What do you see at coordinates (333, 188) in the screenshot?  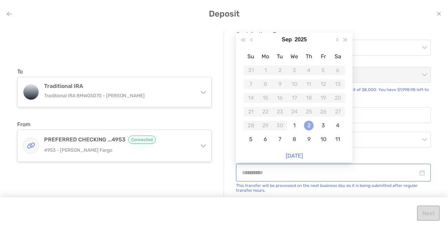 I see `div: This transfer will be processed on the next business day as it is being submitted after regular t...` at bounding box center [333, 188].